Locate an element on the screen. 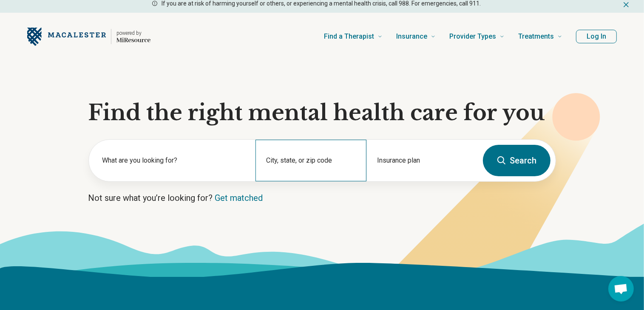 The height and width of the screenshot is (310, 644). div: Open chat is located at coordinates (621, 289).